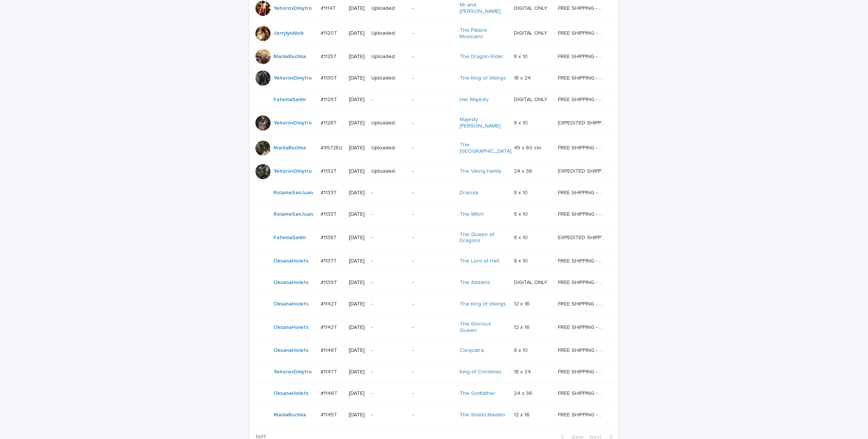 The height and width of the screenshot is (439, 868). What do you see at coordinates (329, 192) in the screenshot?
I see `p: #1133T` at bounding box center [329, 192].